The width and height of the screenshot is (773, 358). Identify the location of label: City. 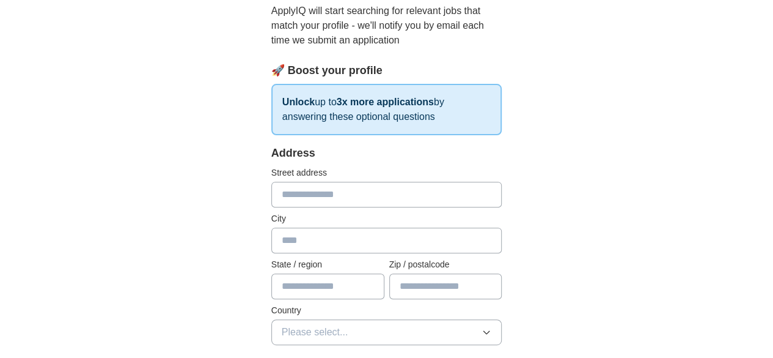
(387, 218).